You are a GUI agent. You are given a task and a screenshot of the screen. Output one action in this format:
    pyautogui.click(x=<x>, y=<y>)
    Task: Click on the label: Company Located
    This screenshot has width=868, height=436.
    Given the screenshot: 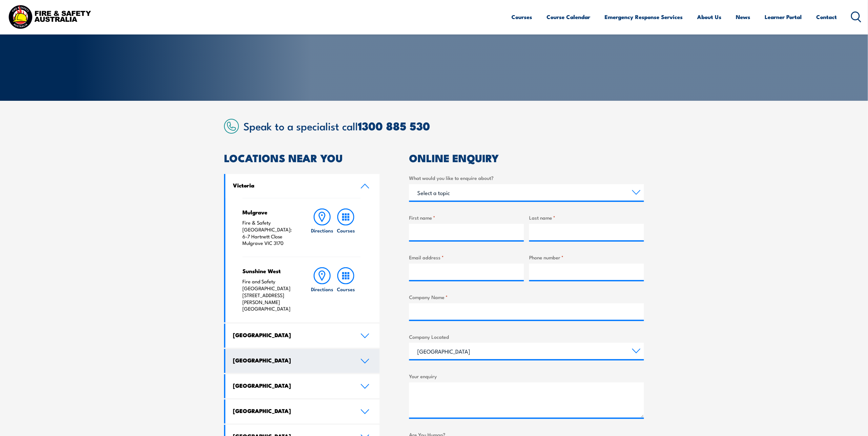 What is the action you would take?
    pyautogui.click(x=526, y=337)
    